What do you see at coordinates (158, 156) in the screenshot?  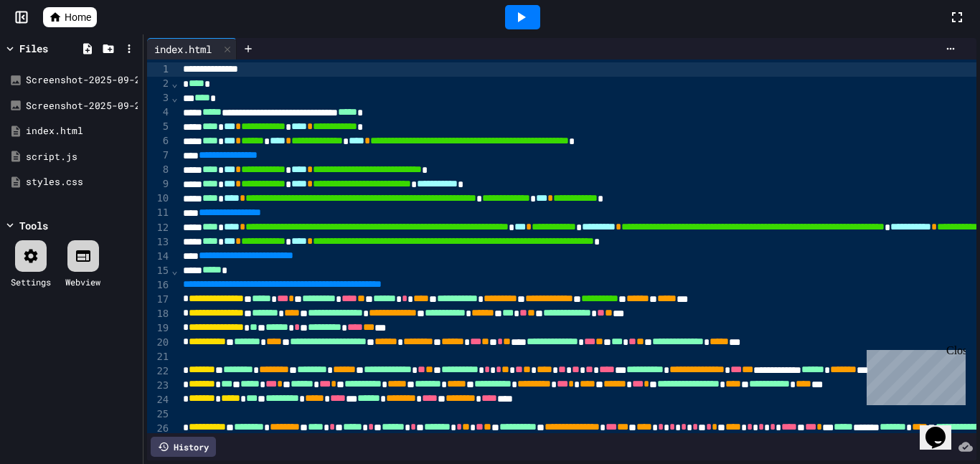 I see `div: 7` at bounding box center [158, 156].